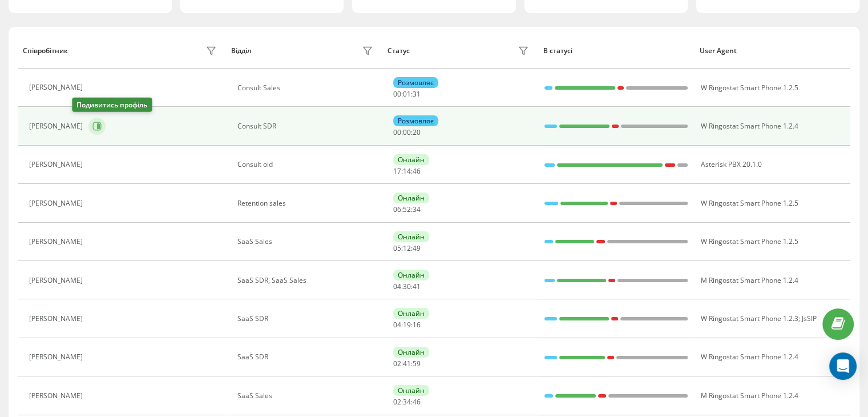  I want to click on span: 59, so click(417, 363).